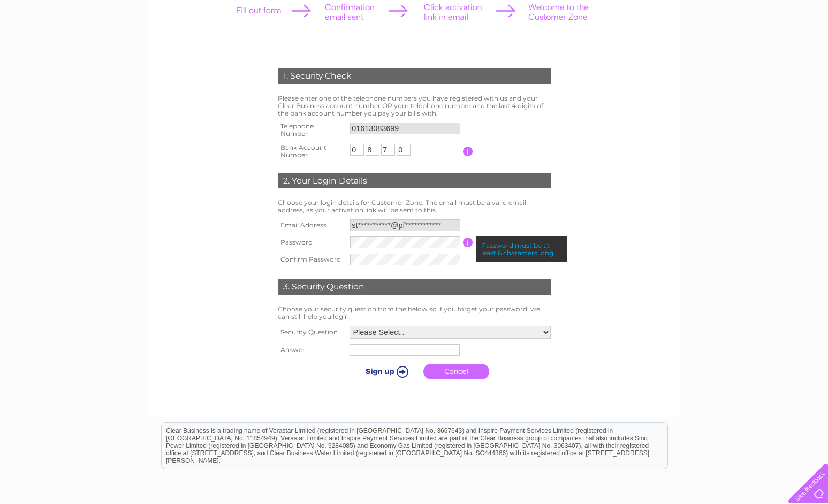 Image resolution: width=828 pixels, height=504 pixels. Describe the element at coordinates (312, 242) in the screenshot. I see `th: Password` at that location.